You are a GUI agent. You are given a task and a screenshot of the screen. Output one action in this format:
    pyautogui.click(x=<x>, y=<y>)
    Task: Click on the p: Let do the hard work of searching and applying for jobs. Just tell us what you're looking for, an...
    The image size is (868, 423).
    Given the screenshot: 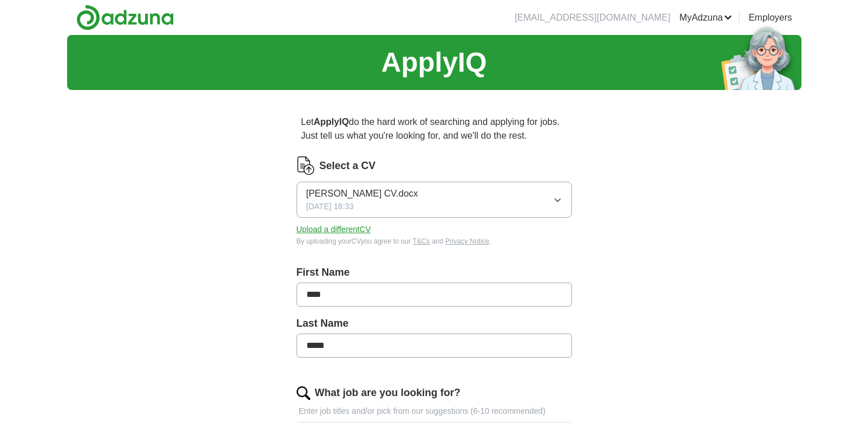 What is the action you would take?
    pyautogui.click(x=434, y=129)
    